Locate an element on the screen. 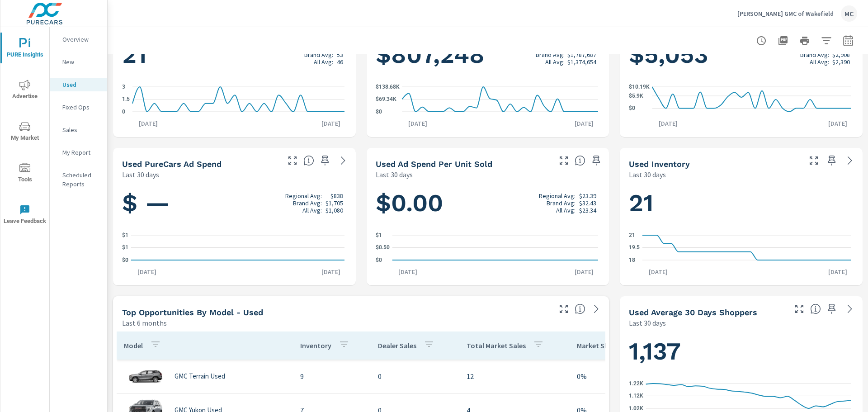  h1: 1,137 is located at coordinates (742, 351).